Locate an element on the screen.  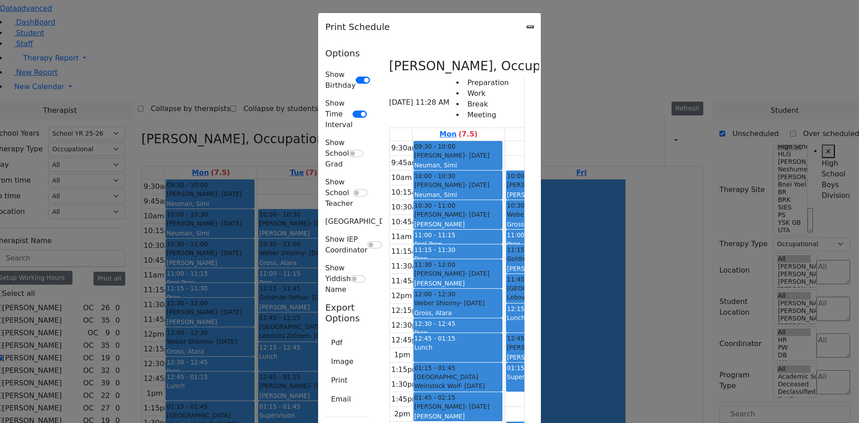
span: 11:15 - 11:30 is located at coordinates (435, 250).